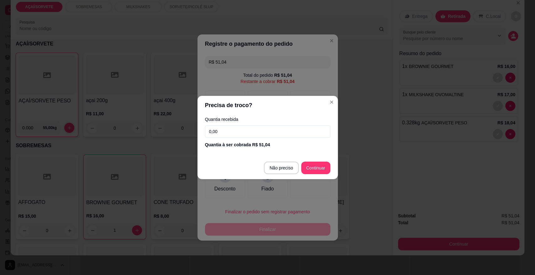  Describe the element at coordinates (268, 145) in the screenshot. I see `div: Quantia à ser cobrada R$ 51,04` at that location.